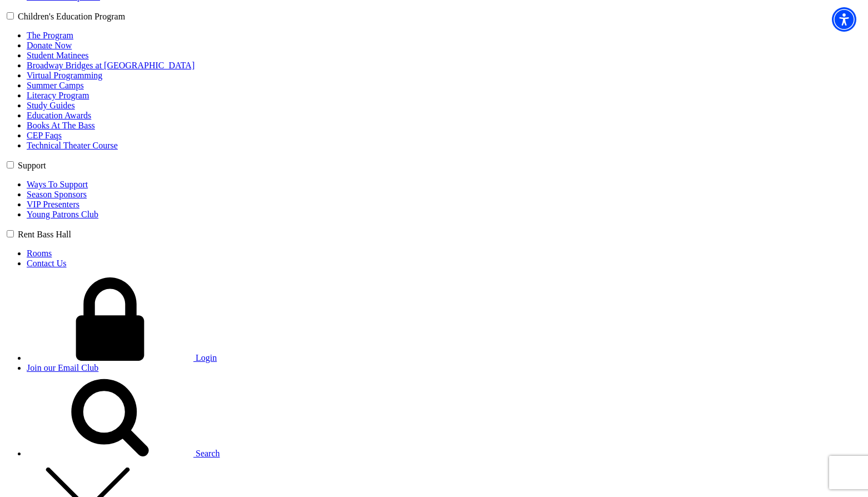 This screenshot has width=868, height=497. What do you see at coordinates (51, 105) in the screenshot?
I see `a: Study Guides` at bounding box center [51, 105].